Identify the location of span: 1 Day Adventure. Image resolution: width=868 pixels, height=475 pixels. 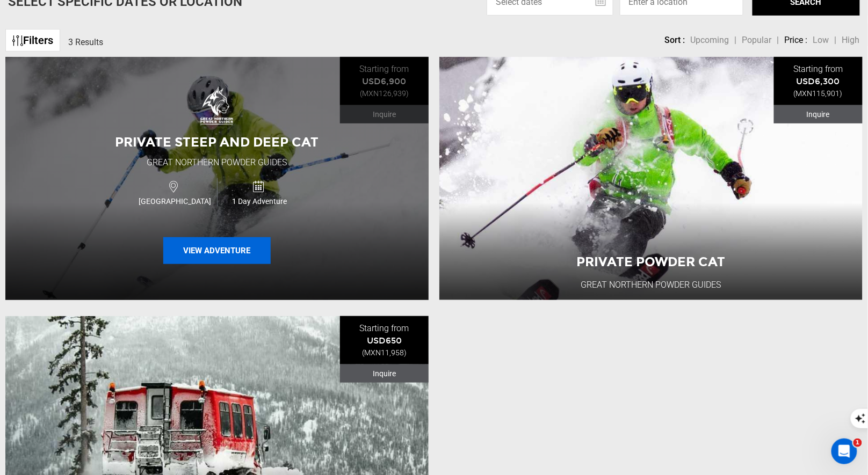
(260, 201).